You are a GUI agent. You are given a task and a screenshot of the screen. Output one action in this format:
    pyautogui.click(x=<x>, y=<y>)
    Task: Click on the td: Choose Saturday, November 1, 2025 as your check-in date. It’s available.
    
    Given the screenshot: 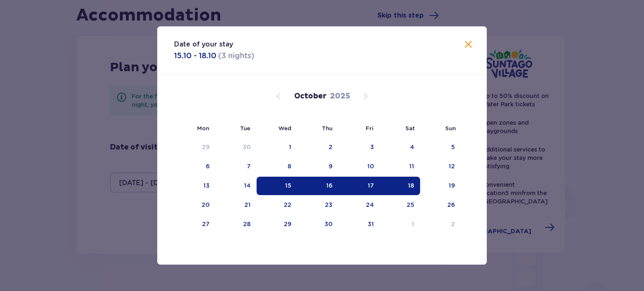 What is the action you would take?
    pyautogui.click(x=400, y=224)
    